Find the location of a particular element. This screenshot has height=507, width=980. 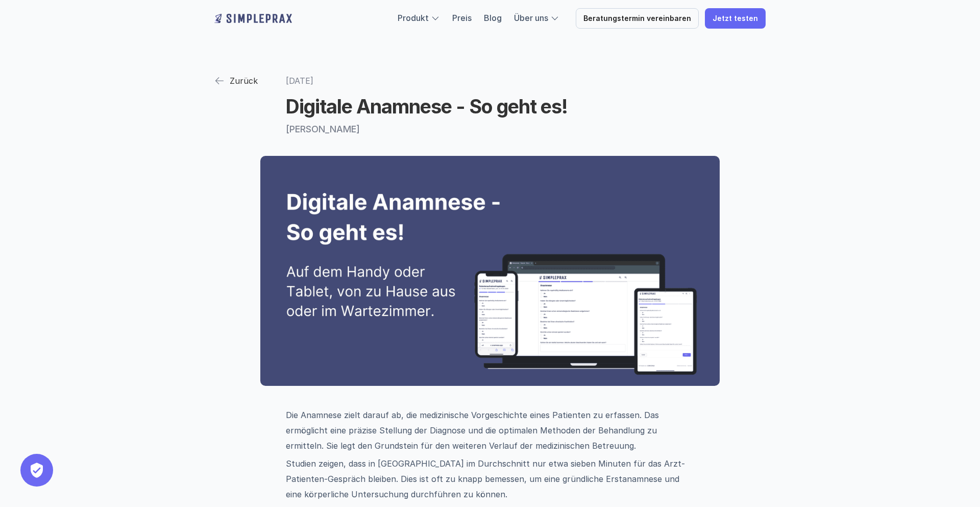

a: Preis is located at coordinates (462, 18).